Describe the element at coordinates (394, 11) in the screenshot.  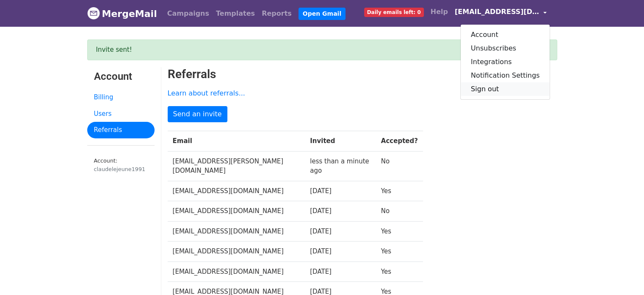
I see `a: Daily emails left: 0` at that location.